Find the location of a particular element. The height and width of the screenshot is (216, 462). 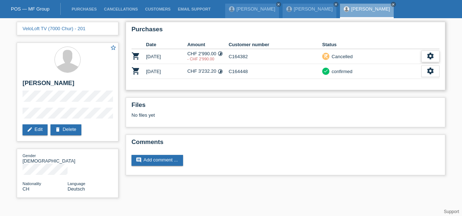

th: Amount is located at coordinates (208, 45).